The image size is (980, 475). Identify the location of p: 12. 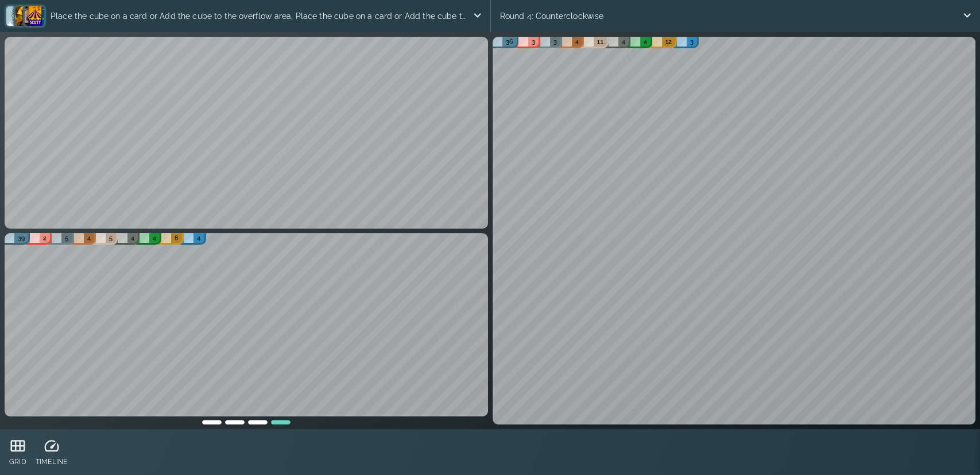
(669, 41).